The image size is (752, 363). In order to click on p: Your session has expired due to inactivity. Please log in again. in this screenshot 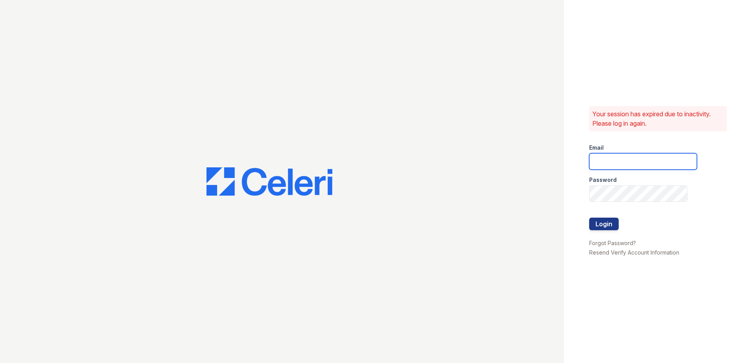, I will do `click(658, 119)`.